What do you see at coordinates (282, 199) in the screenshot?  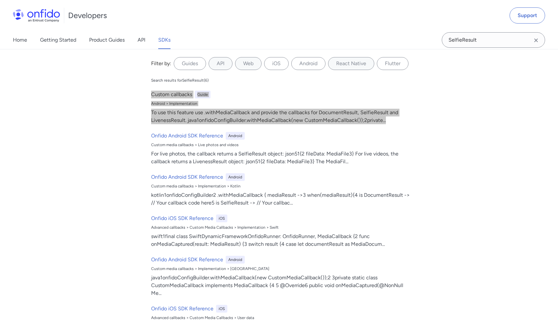 I see `div: kotlin1onfidoConfigBuilder2 .withMediaCallback { mediaResult ->3 when(mediaResult){4 is DocumentR...` at bounding box center [282, 199].